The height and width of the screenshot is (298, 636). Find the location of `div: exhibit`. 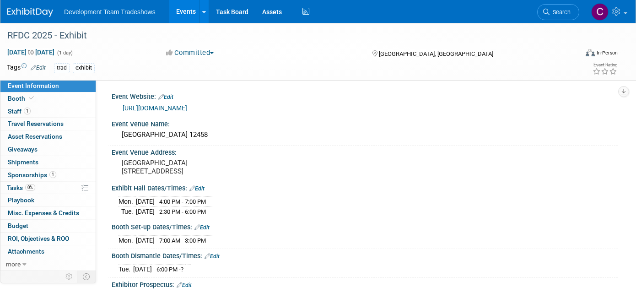

div: exhibit is located at coordinates (84, 68).